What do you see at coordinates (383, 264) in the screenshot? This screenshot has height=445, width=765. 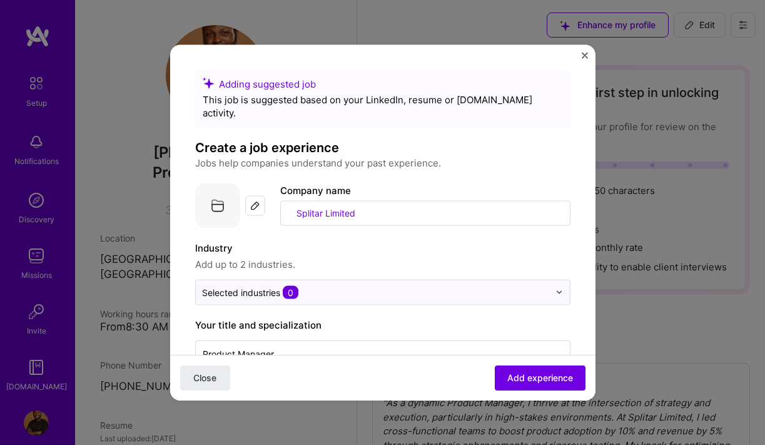 I see `span: Add up to 2 industries.` at bounding box center [383, 264].